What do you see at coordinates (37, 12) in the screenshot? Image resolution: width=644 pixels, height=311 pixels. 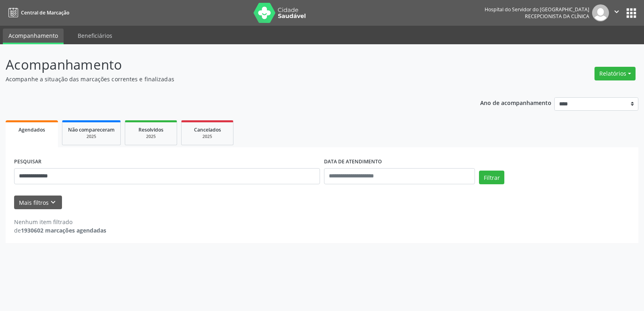 I see `a: Central de Marcação` at bounding box center [37, 12].